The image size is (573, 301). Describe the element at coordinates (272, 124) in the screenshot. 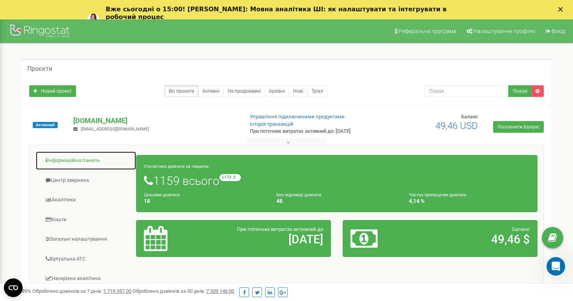

I see `a: Історія транзакцій` at that location.